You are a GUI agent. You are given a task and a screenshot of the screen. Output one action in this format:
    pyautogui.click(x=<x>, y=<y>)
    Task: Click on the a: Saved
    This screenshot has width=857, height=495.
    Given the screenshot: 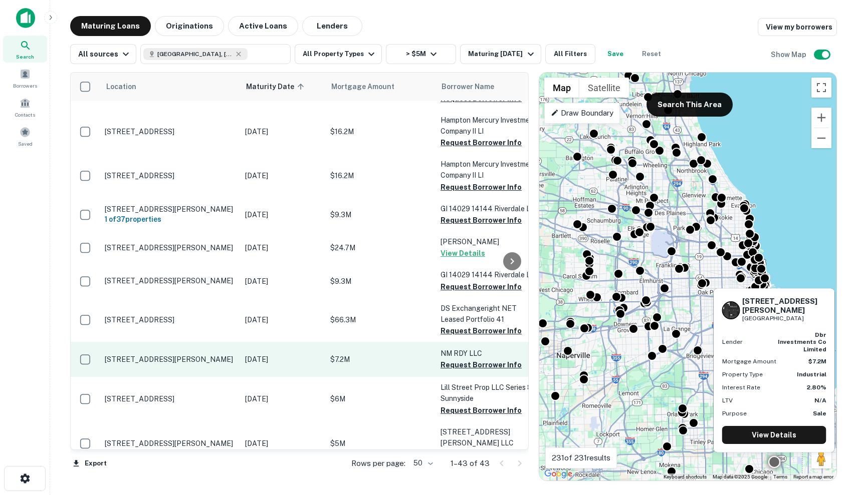 What is the action you would take?
    pyautogui.click(x=25, y=136)
    